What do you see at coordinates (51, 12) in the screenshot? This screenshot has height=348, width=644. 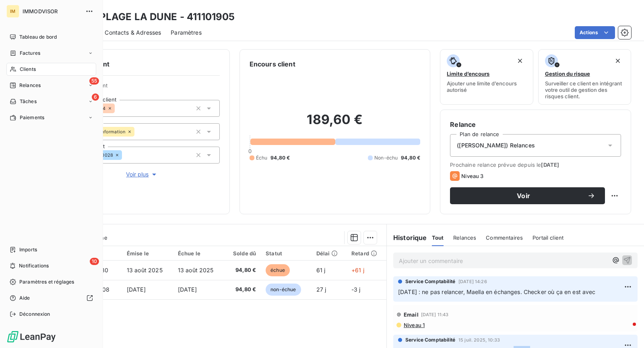 I see `span: IMMODVISOR` at bounding box center [51, 12].